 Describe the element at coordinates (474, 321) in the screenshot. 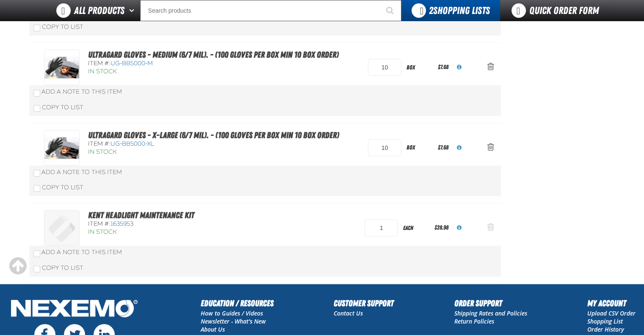

I see `a: Return Policies` at that location.